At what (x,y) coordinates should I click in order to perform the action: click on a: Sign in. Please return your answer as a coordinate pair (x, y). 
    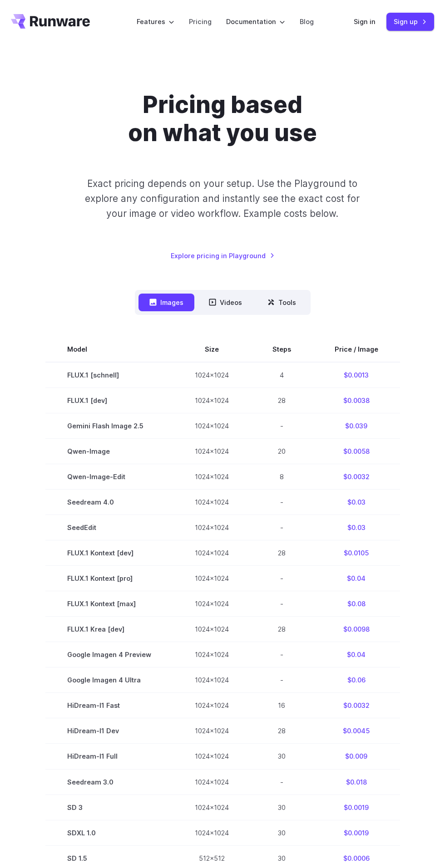
    Looking at the image, I should click on (365, 22).